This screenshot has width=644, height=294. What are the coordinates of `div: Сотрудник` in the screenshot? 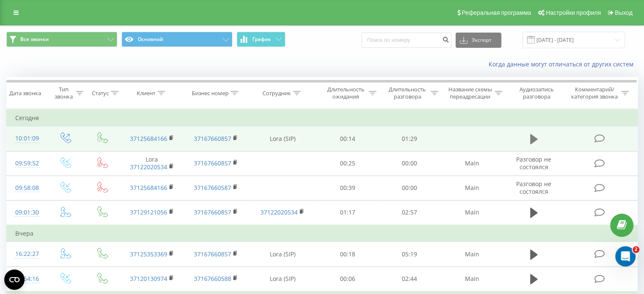 It's located at (276, 93).